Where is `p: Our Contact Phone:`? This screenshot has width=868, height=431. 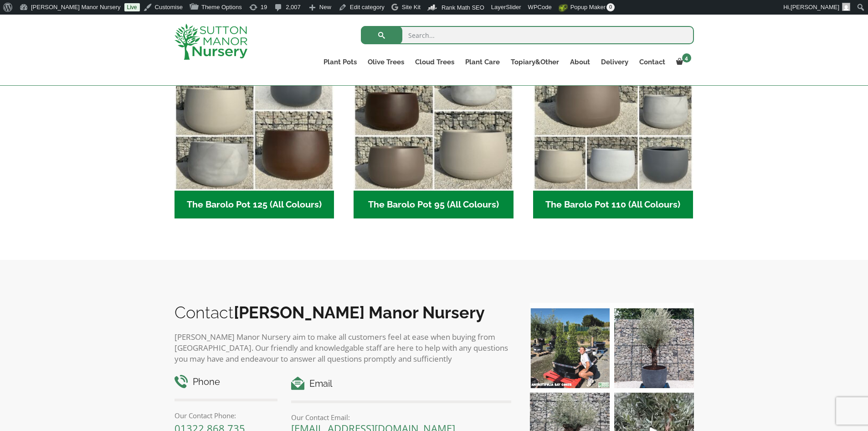
p: Our Contact Phone: is located at coordinates (226, 415).